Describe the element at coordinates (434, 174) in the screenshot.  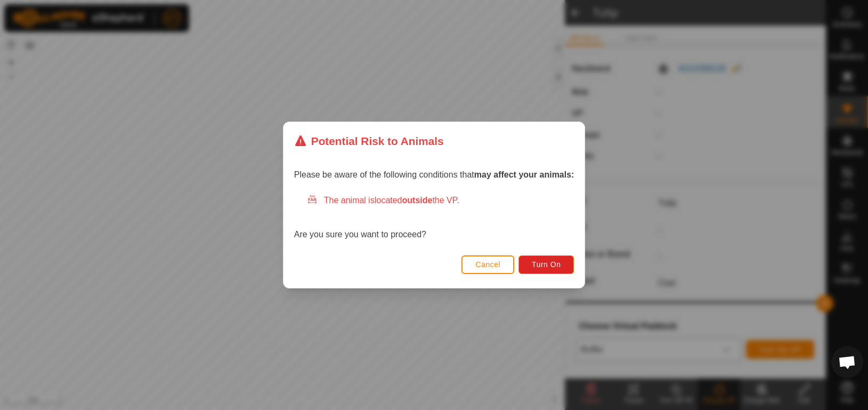
I see `span: Please be aware of the following conditions that` at that location.